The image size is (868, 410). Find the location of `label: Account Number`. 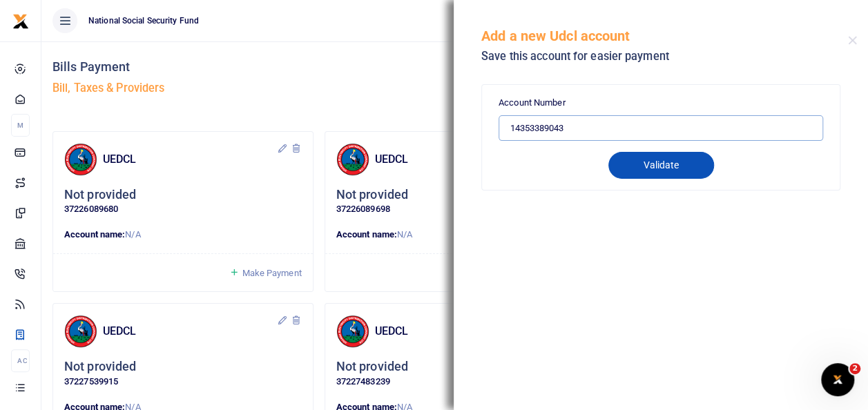

label: Account Number is located at coordinates (531, 103).